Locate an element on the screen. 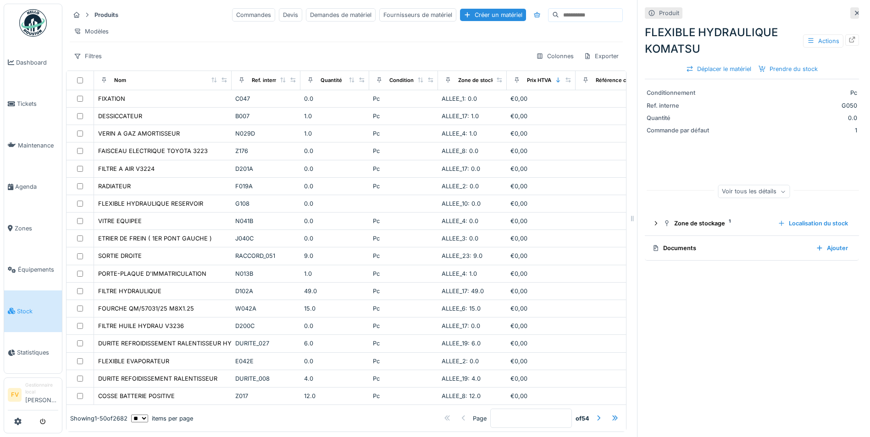  div: DURITE REFOIDISSEMENT RALENTISSEUR is located at coordinates (158, 379).